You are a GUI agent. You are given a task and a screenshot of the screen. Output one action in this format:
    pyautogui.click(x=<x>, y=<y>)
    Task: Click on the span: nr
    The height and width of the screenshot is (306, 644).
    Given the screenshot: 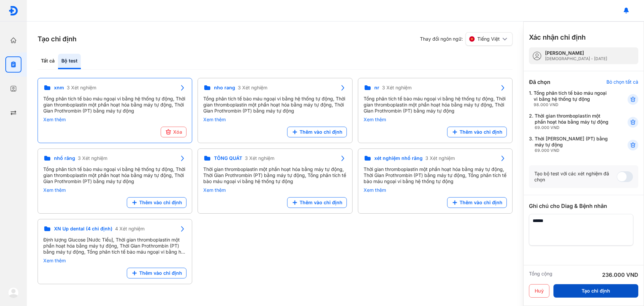 What is the action you would take?
    pyautogui.click(x=377, y=88)
    